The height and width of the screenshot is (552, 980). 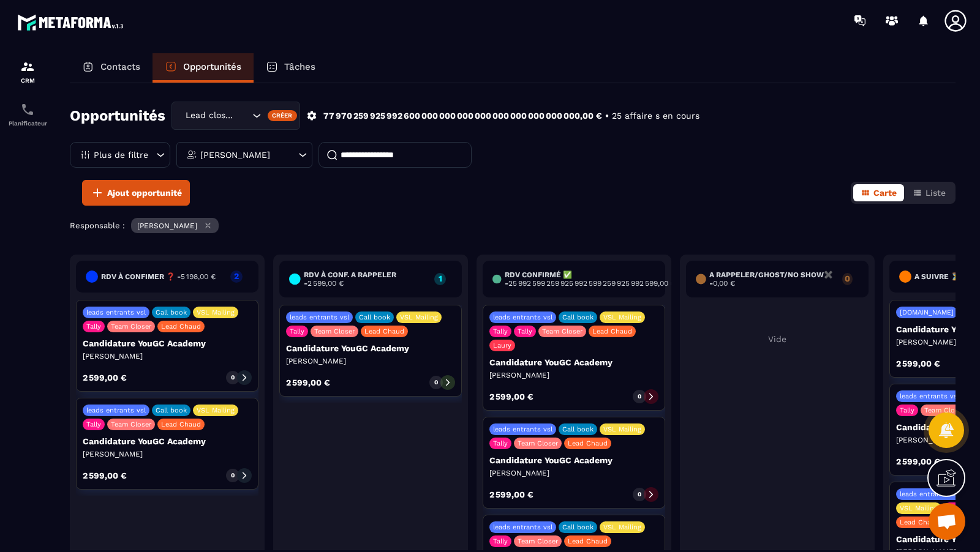 What do you see at coordinates (592, 284) in the screenshot?
I see `span: 25 992 599 259 925 992 599 259 925 992 599,00 €` at bounding box center [592, 284].